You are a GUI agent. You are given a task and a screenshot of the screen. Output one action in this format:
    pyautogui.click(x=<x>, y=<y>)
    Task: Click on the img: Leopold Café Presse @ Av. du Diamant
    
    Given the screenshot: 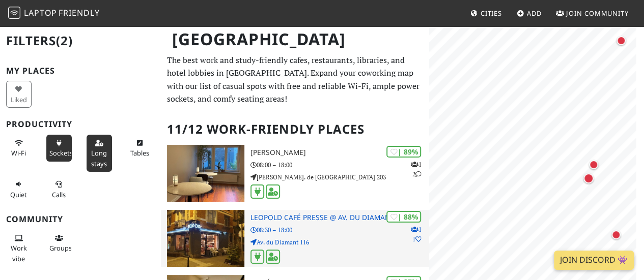 What is the action you would take?
    pyautogui.click(x=206, y=238)
    